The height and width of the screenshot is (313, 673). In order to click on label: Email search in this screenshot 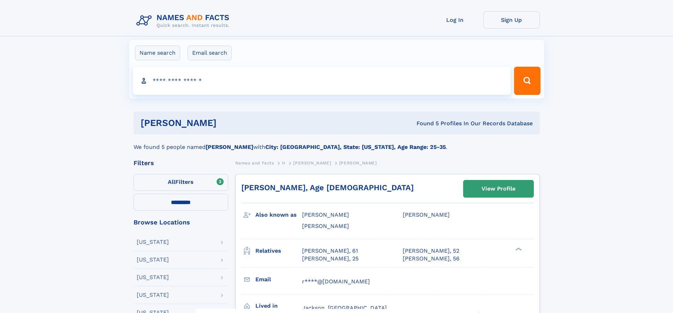, I will do `click(209, 53)`.